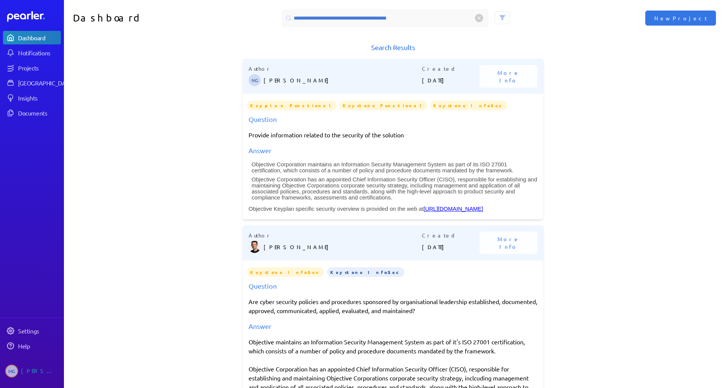  I want to click on span: Keyplan Functional, so click(292, 105).